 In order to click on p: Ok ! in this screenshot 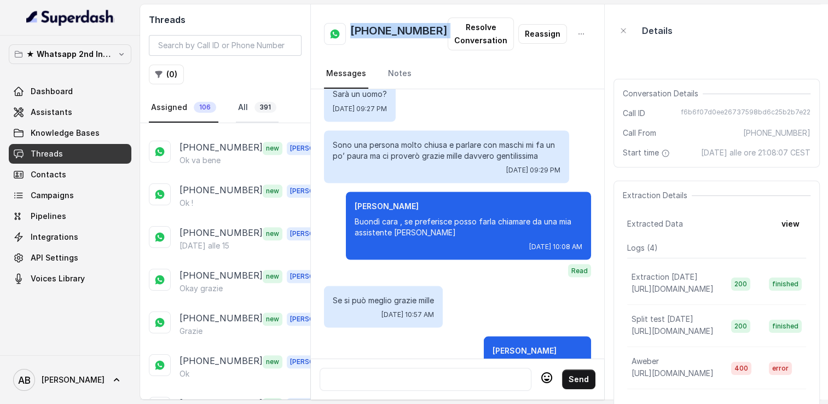, I will do `click(186, 203)`.